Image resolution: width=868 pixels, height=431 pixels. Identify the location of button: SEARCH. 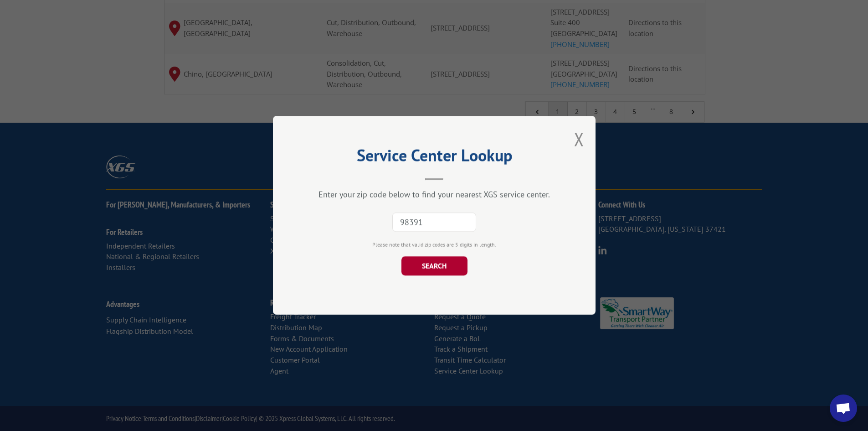
(434, 266).